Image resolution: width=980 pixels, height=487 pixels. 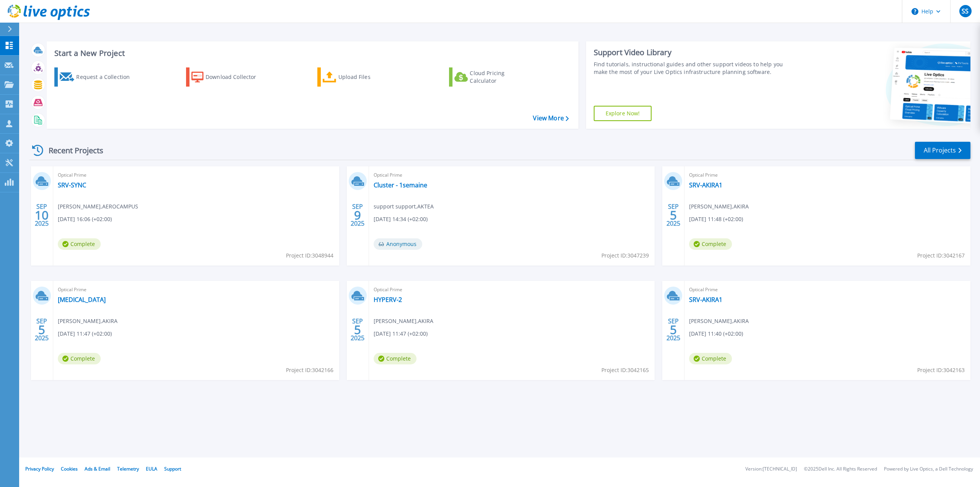 What do you see at coordinates (151, 469) in the screenshot?
I see `a: EULA` at bounding box center [151, 469].